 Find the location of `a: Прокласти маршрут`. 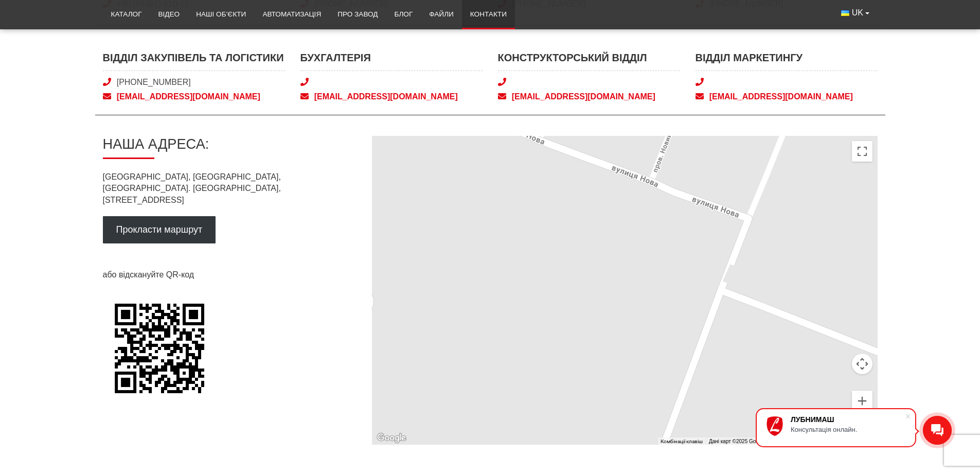

a: Прокласти маршрут is located at coordinates (159, 230).